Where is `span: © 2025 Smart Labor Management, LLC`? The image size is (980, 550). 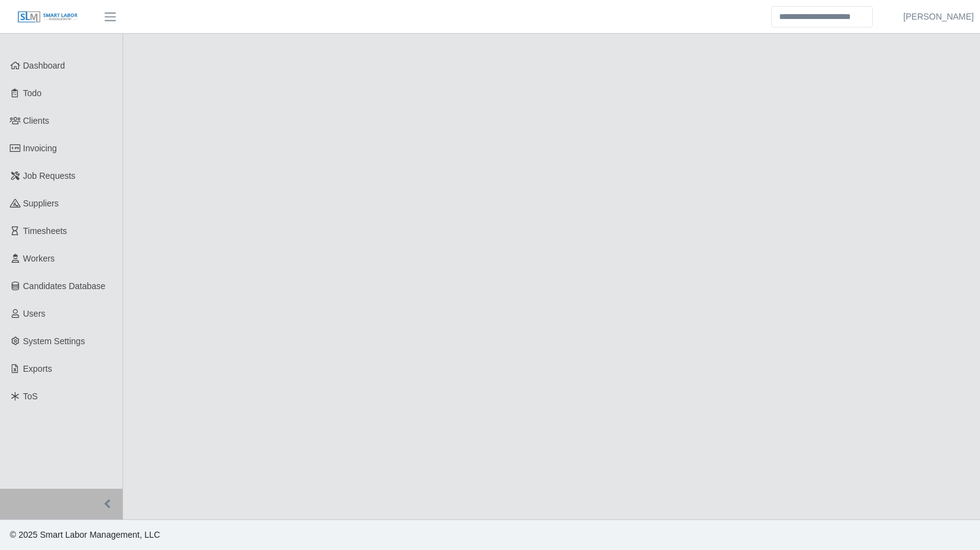 span: © 2025 Smart Labor Management, LLC is located at coordinates (85, 534).